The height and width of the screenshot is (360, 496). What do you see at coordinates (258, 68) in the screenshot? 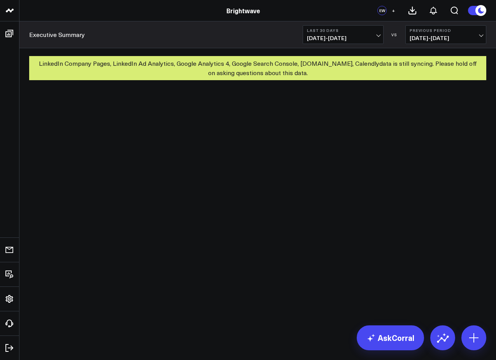
I see `div: LinkedIn Company Pages, LinkedIn Ad Analytics, Google Analytics 4, Google Search Console, [DOMAIN...` at bounding box center [258, 68].